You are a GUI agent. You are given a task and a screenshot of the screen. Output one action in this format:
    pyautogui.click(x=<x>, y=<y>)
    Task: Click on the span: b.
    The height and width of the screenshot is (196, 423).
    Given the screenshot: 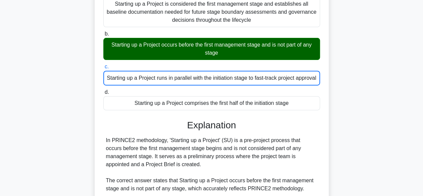 What is the action you would take?
    pyautogui.click(x=107, y=33)
    